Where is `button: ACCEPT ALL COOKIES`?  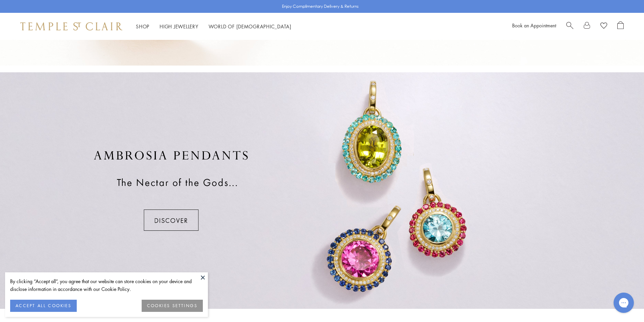 button: ACCEPT ALL COOKIES is located at coordinates (43, 306).